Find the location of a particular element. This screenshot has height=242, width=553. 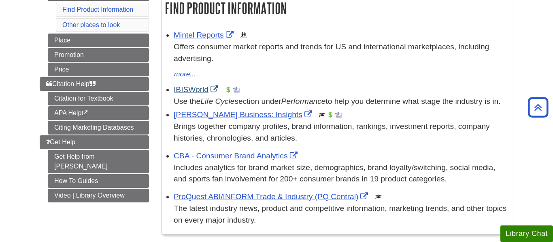

a: Citation for Textbook is located at coordinates (98, 99).